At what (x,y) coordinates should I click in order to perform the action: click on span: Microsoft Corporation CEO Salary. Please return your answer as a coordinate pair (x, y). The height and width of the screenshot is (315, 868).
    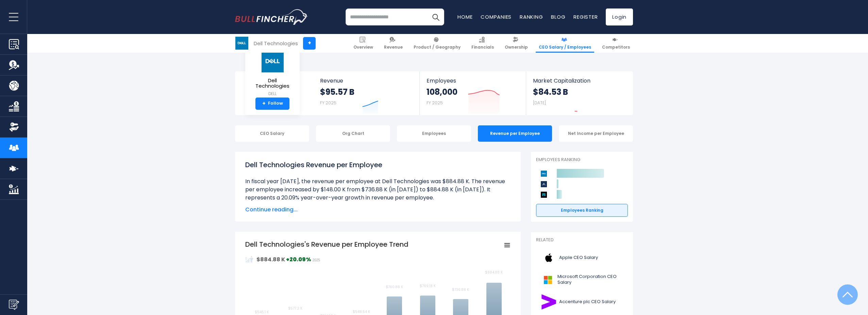
    Looking at the image, I should click on (590, 280).